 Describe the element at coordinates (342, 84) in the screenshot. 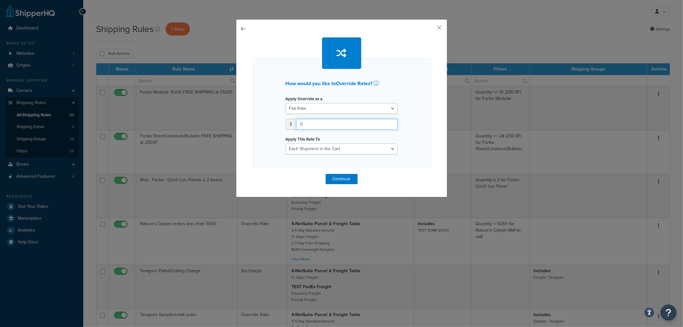

I see `h2: How would you like to Override Rates ?` at that location.